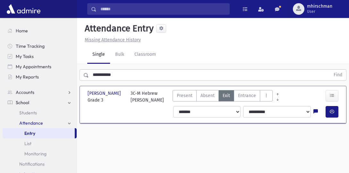  I want to click on img: AdmirePro, so click(23, 9).